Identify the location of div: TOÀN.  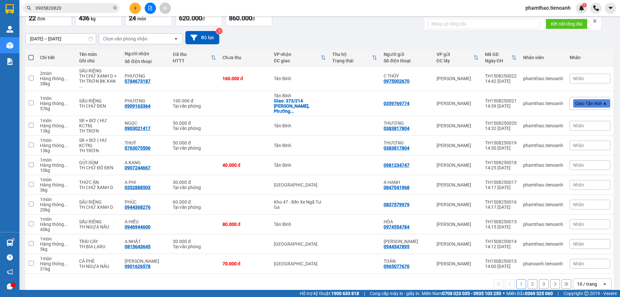
(407, 261).